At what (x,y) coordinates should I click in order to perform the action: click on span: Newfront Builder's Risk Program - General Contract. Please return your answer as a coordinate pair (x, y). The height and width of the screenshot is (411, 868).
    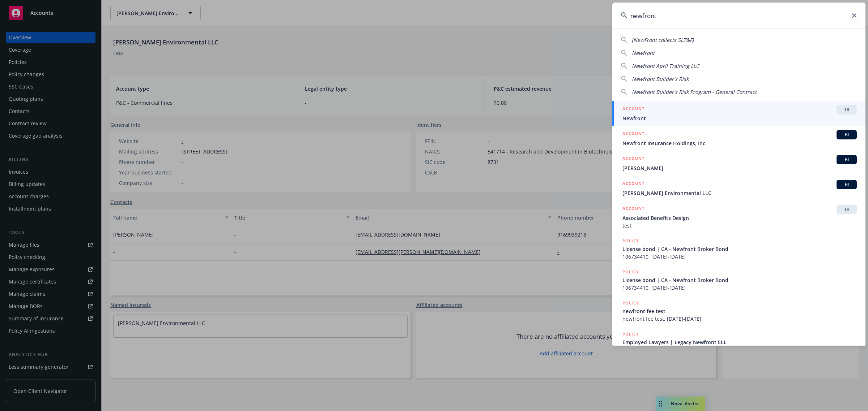
    Looking at the image, I should click on (694, 92).